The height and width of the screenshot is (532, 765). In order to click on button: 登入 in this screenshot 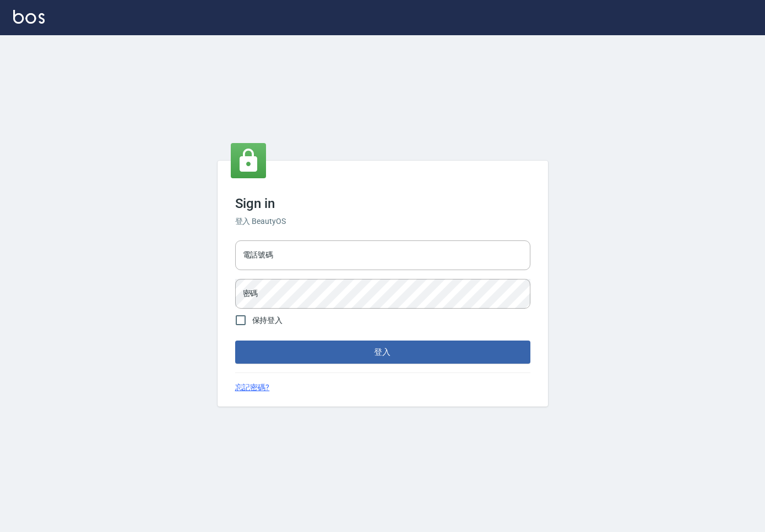, I will do `click(382, 352)`.